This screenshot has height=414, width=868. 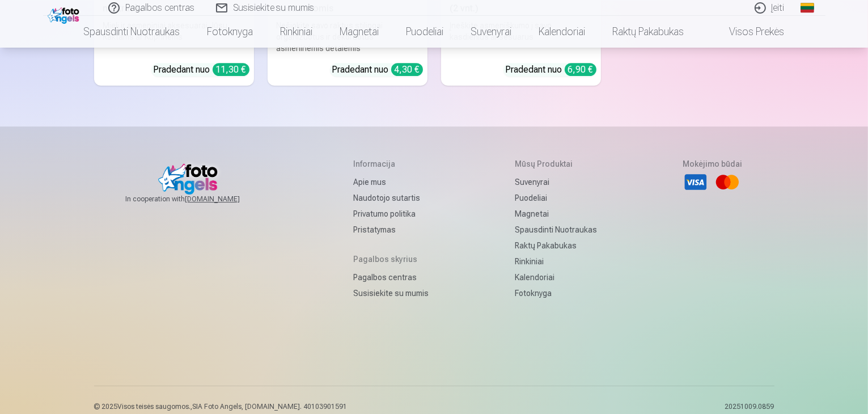 I want to click on a: Pagalbos centras, so click(x=391, y=278).